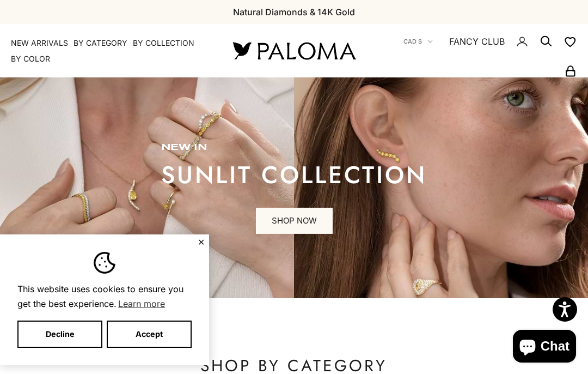  What do you see at coordinates (105, 297) in the screenshot?
I see `span: This website uses cookies to ensure you get the best experience.` at bounding box center [105, 297].